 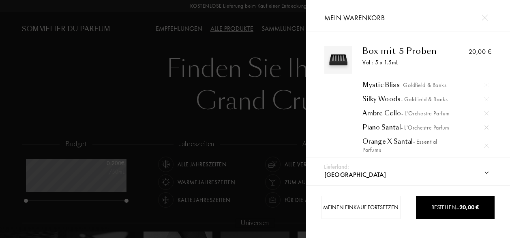 I want to click on div: Vol : 5 x 1.5mL, so click(x=406, y=62).